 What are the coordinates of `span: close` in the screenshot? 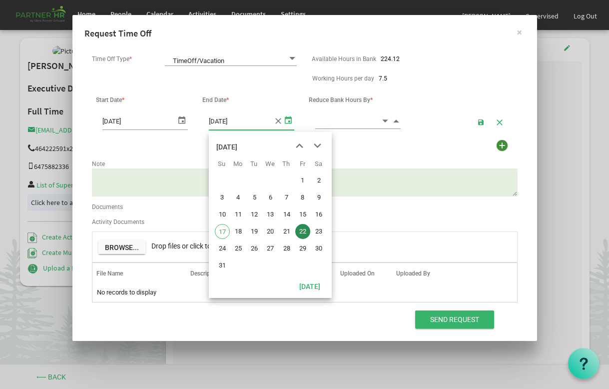 It's located at (278, 120).